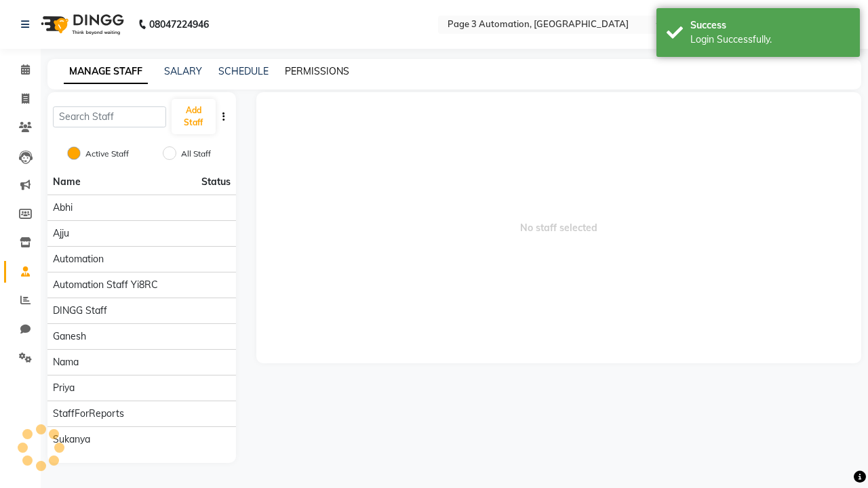 This screenshot has height=488, width=868. I want to click on span: Priya, so click(63, 388).